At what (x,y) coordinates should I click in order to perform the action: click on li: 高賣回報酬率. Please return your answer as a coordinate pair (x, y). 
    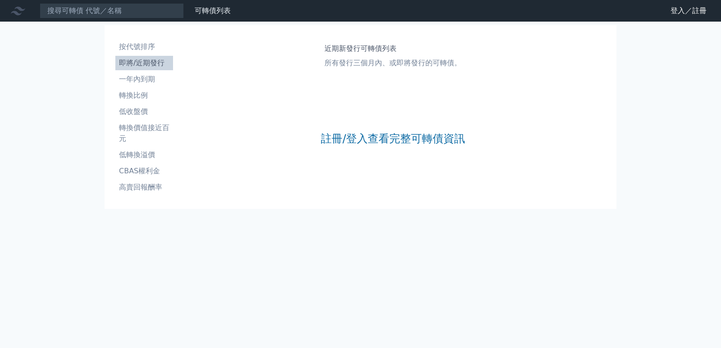
    Looking at the image, I should click on (144, 187).